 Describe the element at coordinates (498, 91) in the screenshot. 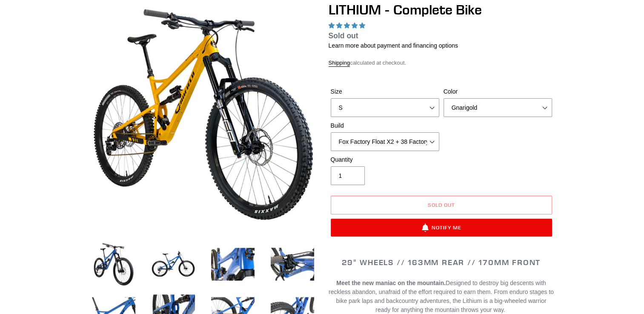

I see `label: Color` at that location.